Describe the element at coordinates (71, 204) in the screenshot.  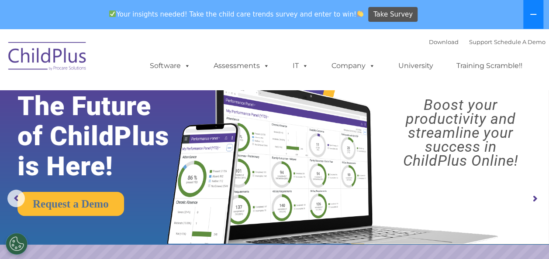
I see `a: Request a Demo` at that location.